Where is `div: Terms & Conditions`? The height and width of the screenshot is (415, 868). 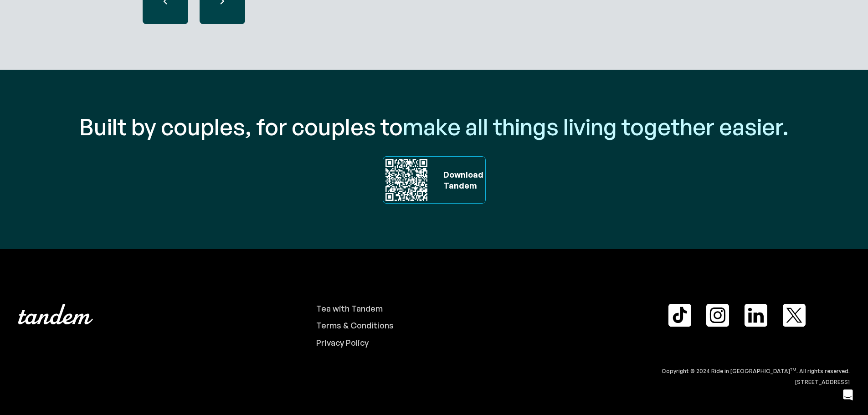
div: Terms & Conditions is located at coordinates (355, 326).